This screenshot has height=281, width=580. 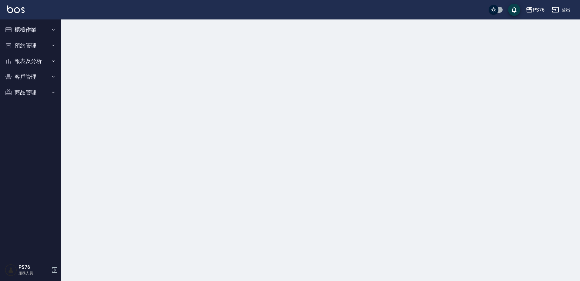 What do you see at coordinates (34, 273) in the screenshot?
I see `p: 服務人員` at bounding box center [34, 273].